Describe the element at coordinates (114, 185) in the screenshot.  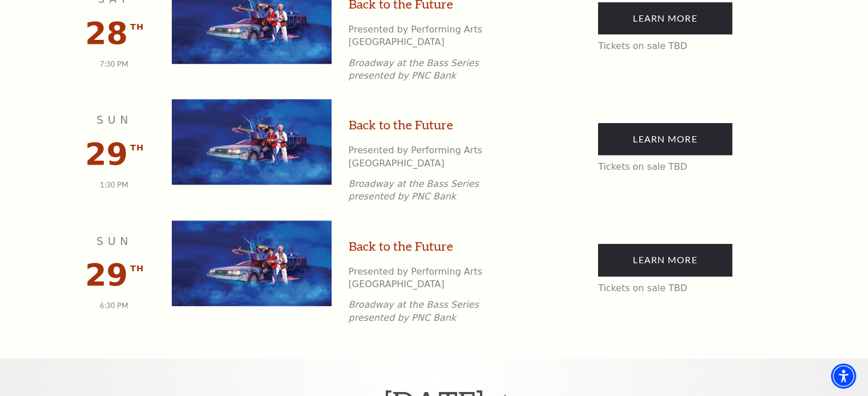
I see `span: 1:30 PM` at that location.